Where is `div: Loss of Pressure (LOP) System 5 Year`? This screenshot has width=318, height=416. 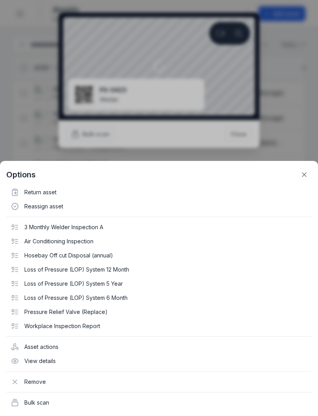
div: Loss of Pressure (LOP) System 5 Year is located at coordinates (159, 284).